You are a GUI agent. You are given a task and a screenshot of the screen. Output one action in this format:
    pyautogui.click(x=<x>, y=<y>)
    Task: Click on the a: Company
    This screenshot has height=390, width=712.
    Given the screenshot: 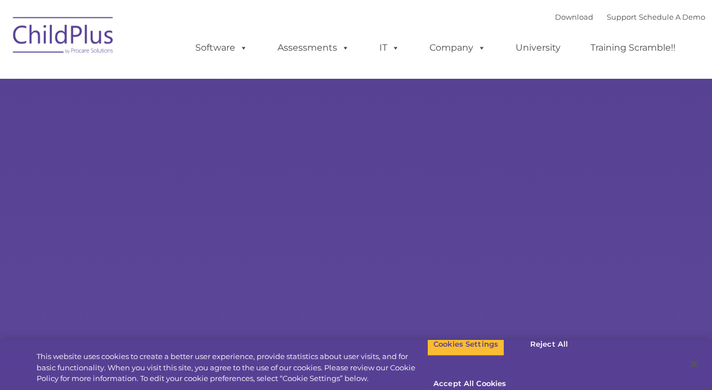 What is the action you would take?
    pyautogui.click(x=458, y=48)
    